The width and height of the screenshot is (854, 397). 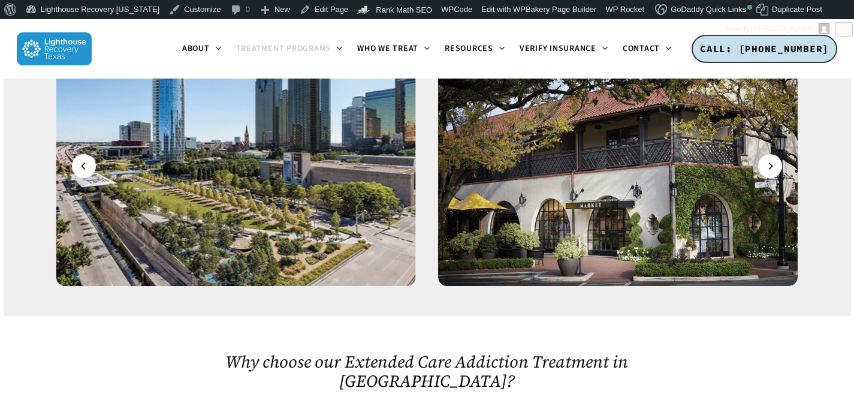 What do you see at coordinates (196, 49) in the screenshot?
I see `span: About` at bounding box center [196, 49].